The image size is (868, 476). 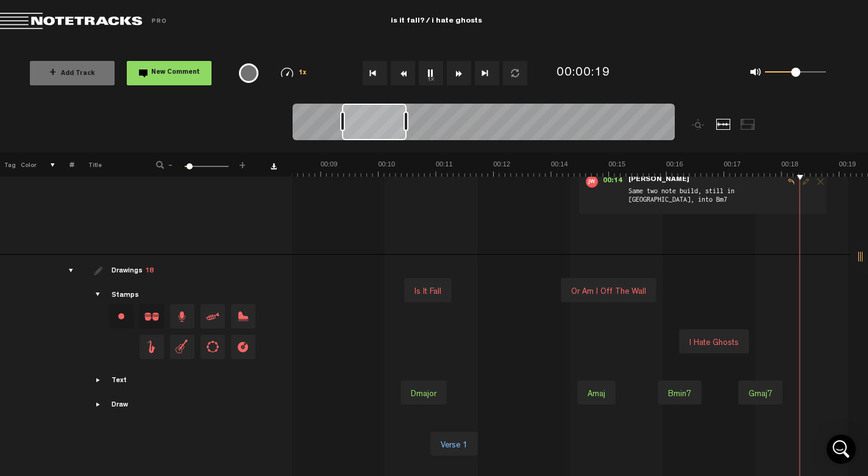 I want to click on span: Showcase draw menu, so click(x=99, y=405).